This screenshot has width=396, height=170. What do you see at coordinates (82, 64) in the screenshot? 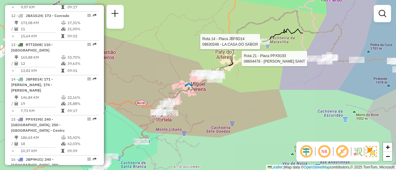
I see `td: 39,63%` at bounding box center [82, 64].